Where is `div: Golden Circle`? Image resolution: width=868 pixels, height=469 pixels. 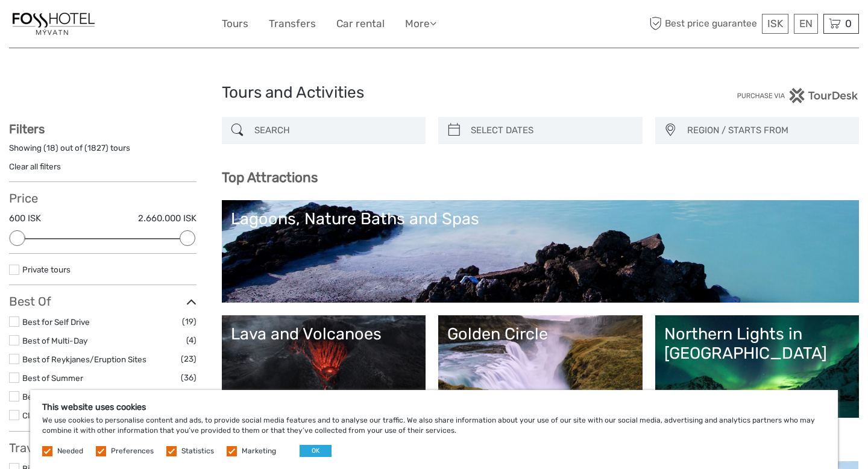 div: Golden Circle is located at coordinates (540, 334).